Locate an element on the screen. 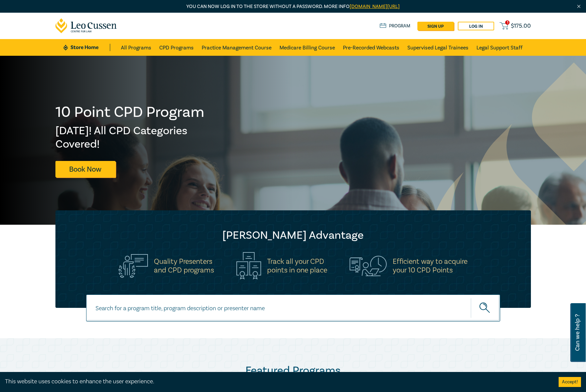 This screenshot has height=392, width=586. a: Book Now is located at coordinates (86, 169).